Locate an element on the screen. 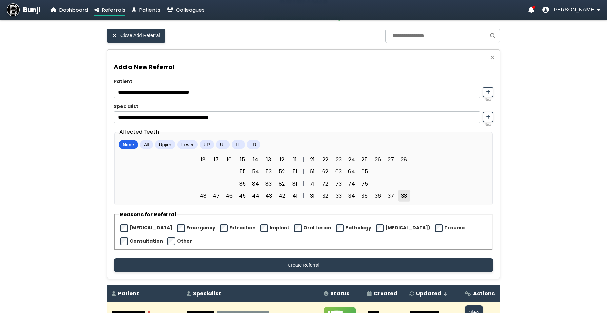 The height and width of the screenshot is (313, 607). button: LR is located at coordinates (254, 144).